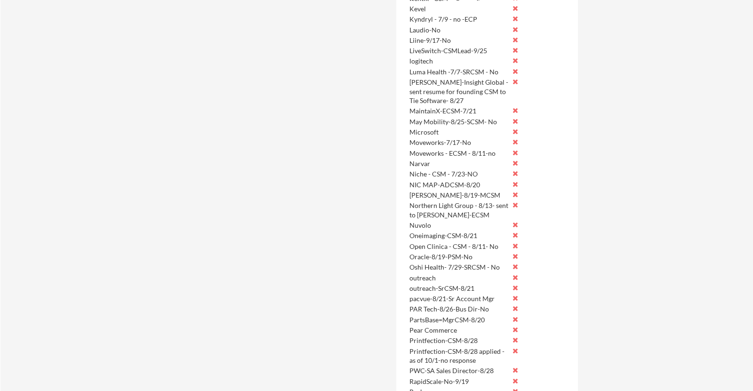  I want to click on div: Printfection-CSM-8/28, so click(459, 341).